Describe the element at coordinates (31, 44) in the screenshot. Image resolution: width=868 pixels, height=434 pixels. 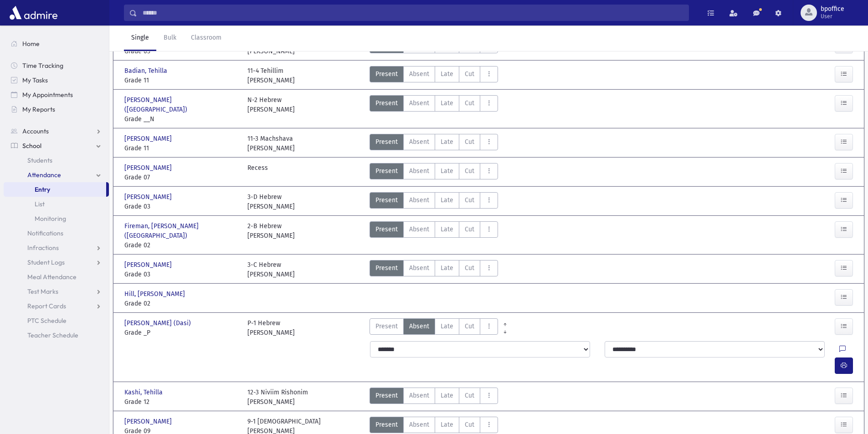
I see `span: Home` at that location.